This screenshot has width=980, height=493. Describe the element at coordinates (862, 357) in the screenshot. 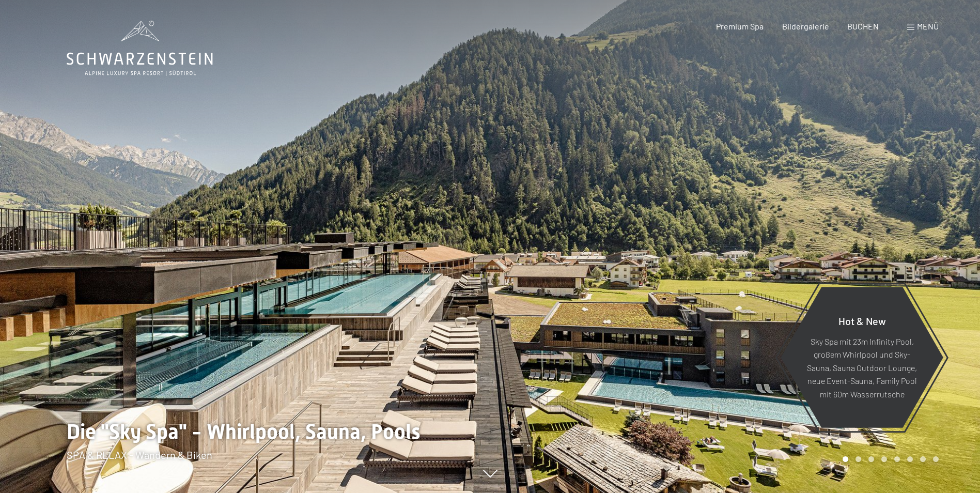

I see `a: Hot & New Sky Spa mit 23m Infinity Pool, großem Whirlpool und Sky-Sauna, Sauna Outdoor Lounge, ne...` at that location.